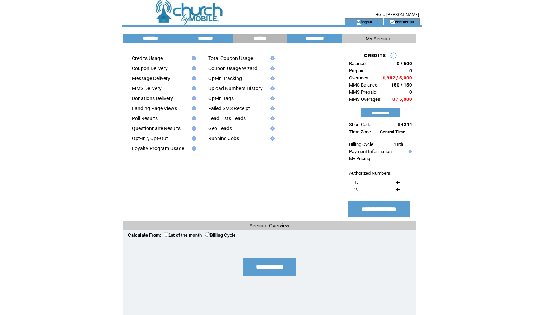 The image size is (544, 315). Describe the element at coordinates (232, 68) in the screenshot. I see `a: Coupon Usage Wizard` at that location.